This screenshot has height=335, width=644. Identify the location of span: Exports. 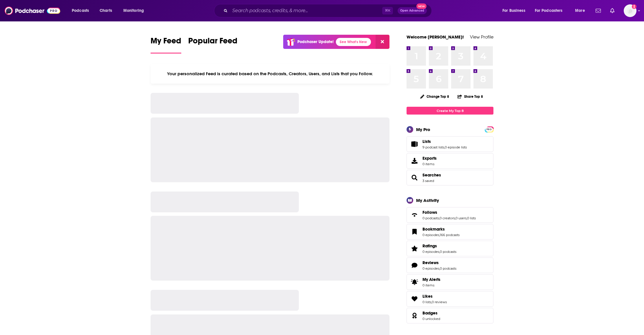
(430, 159).